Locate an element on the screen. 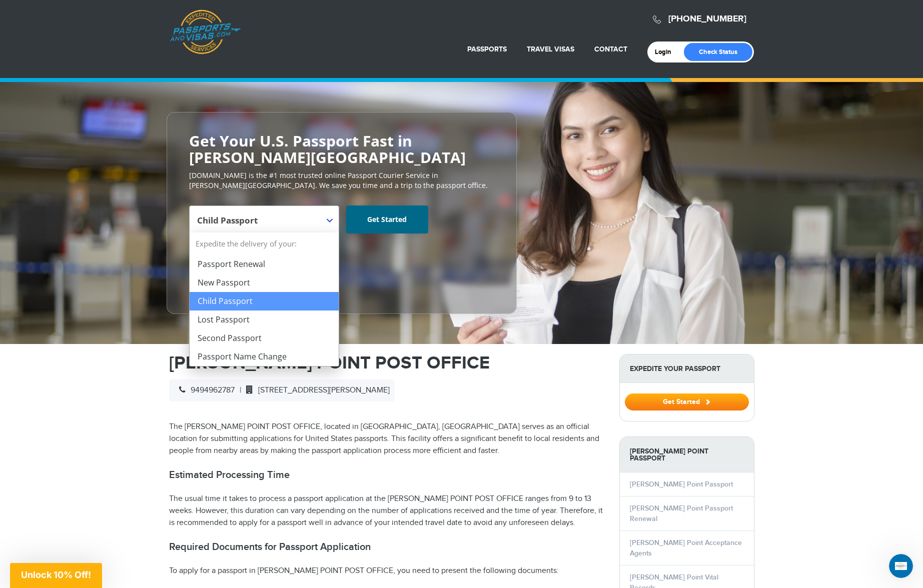  span: Unlock 10% Off! is located at coordinates (56, 575).